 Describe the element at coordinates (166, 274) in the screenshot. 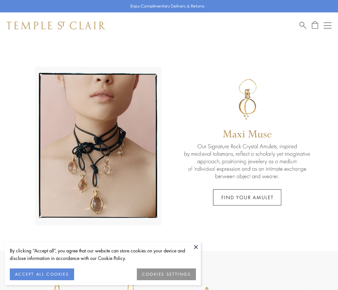

I see `button: COOKIES SETTINGS` at that location.